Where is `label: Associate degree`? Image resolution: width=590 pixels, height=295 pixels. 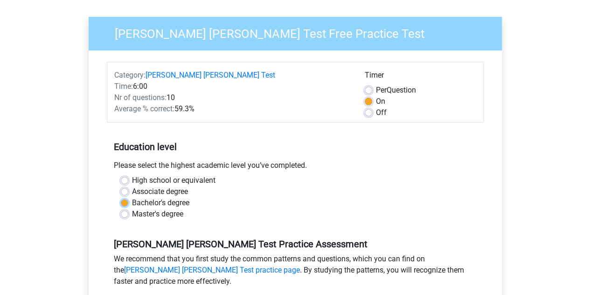 label: Associate degree is located at coordinates (160, 191).